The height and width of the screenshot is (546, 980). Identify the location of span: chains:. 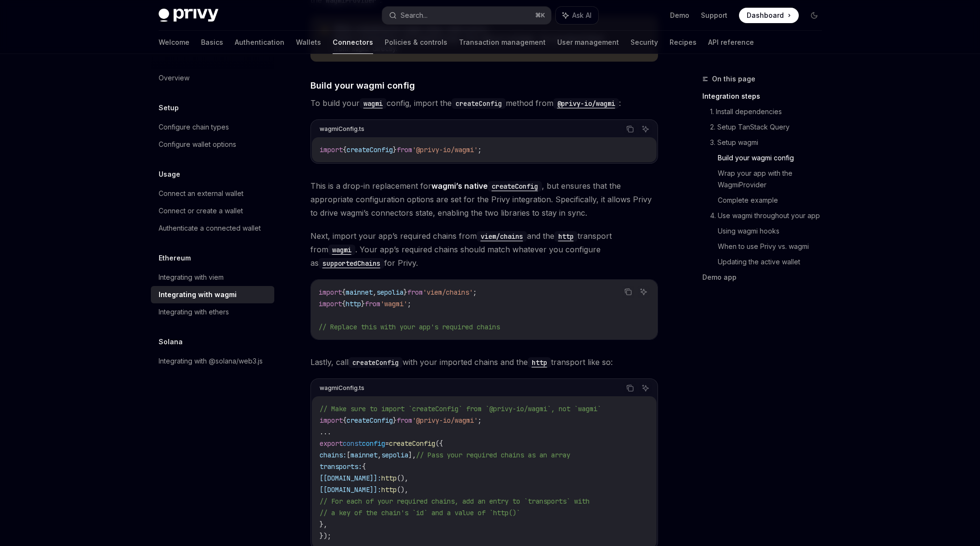
(333, 455).